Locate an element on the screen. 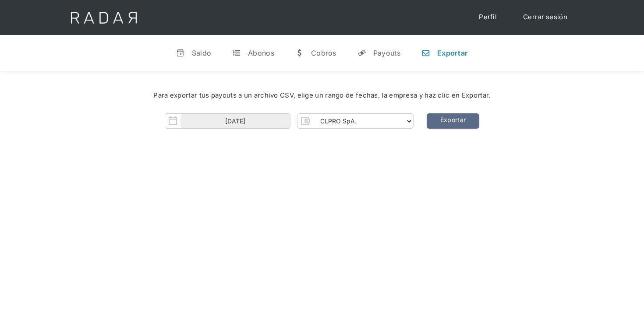  div: Payouts is located at coordinates (387, 53).